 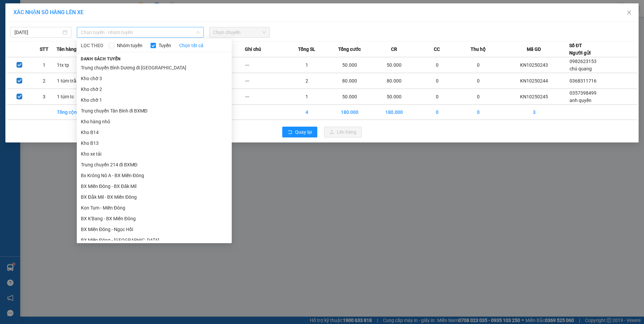 I want to click on li: Kho B14, so click(x=154, y=132).